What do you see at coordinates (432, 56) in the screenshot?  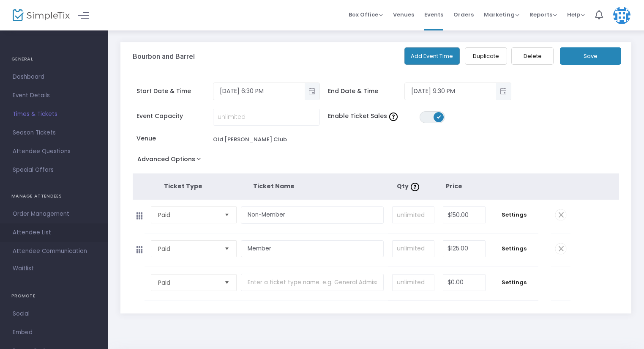 I see `button: Add Event Time` at bounding box center [432, 56].